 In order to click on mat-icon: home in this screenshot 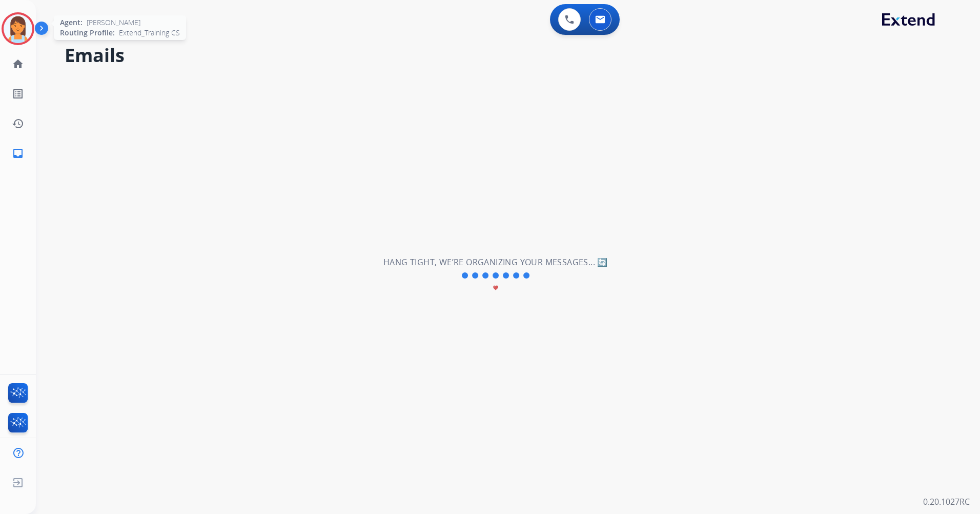, I will do `click(18, 64)`.